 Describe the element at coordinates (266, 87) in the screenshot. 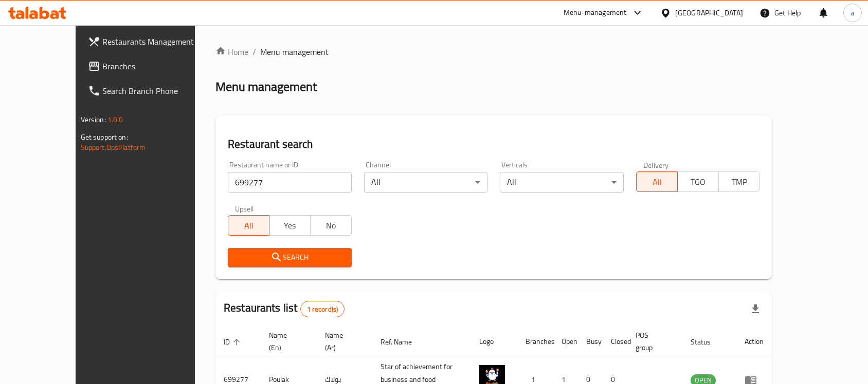

I see `h2: Menu management` at that location.